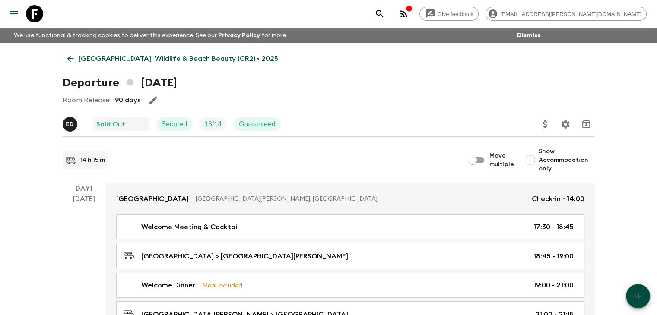 The height and width of the screenshot is (315, 657). I want to click on p: E D, so click(70, 124).